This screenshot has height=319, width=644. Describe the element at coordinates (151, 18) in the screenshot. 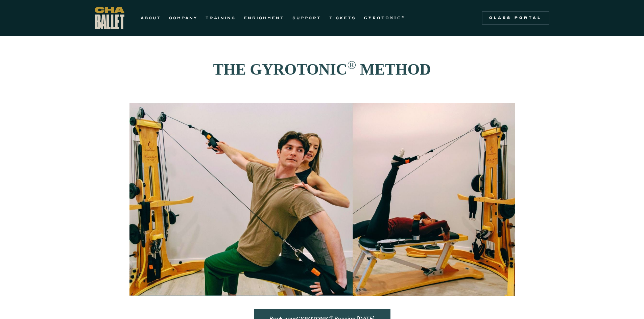

I see `a: ABOUT` at that location.